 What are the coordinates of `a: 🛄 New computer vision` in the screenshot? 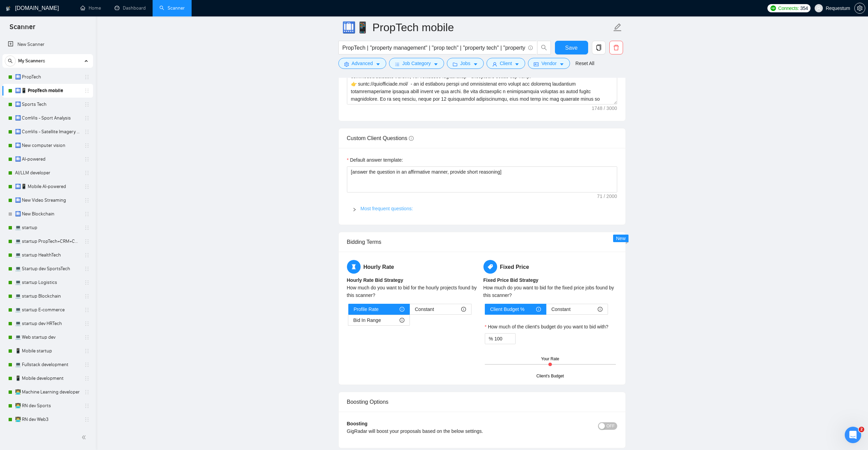 It's located at (48, 146).